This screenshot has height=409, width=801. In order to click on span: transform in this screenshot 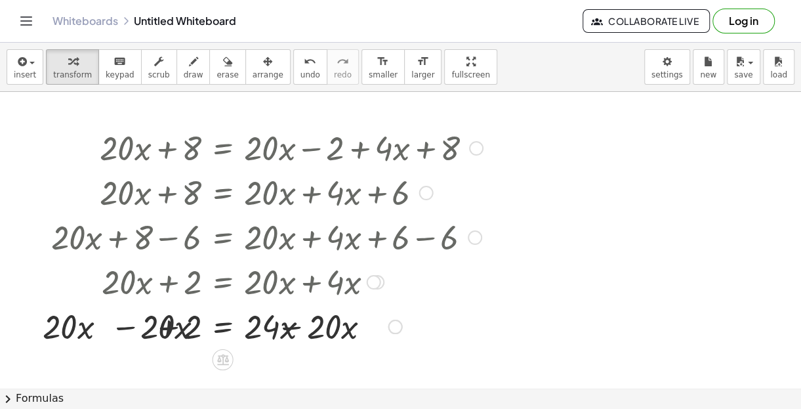, I will do `click(72, 75)`.